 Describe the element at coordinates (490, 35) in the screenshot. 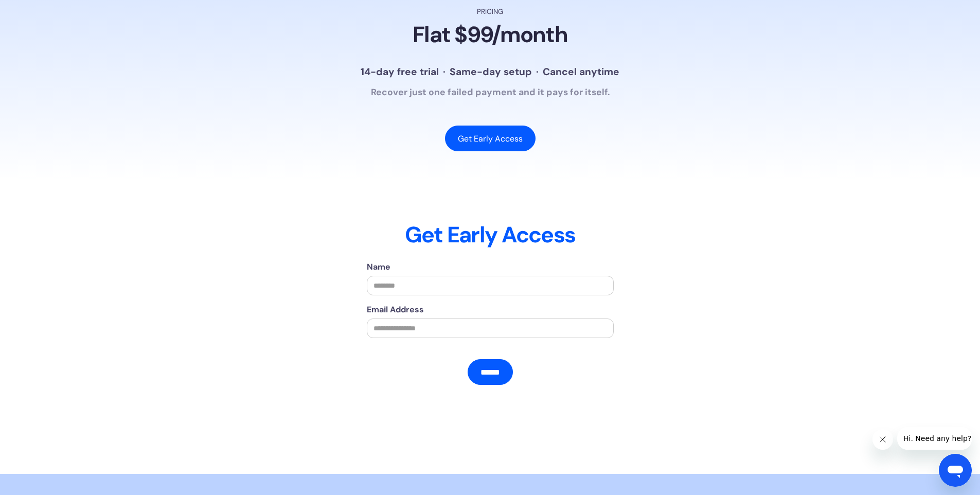

I see `h2: Flat $99/month` at that location.